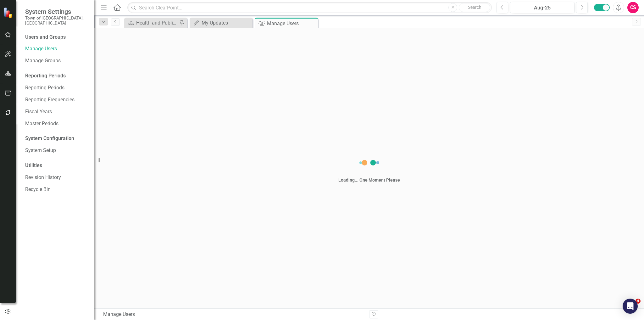 The height and width of the screenshot is (320, 644). What do you see at coordinates (57, 165) in the screenshot?
I see `div: Utilities` at bounding box center [57, 165].